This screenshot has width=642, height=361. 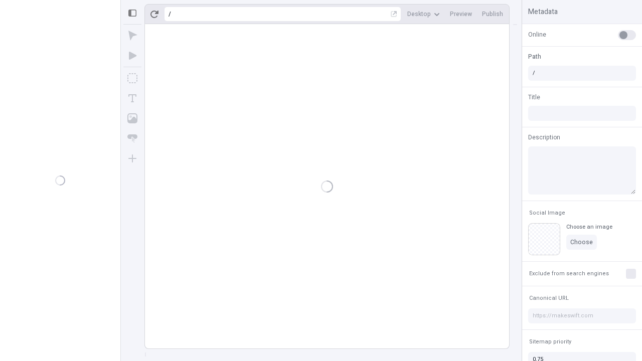 I want to click on span: Exclude from search engines, so click(x=569, y=273).